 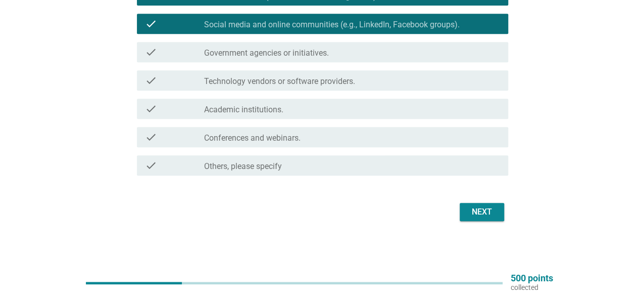 I want to click on label: Academic institutions., so click(x=244, y=110).